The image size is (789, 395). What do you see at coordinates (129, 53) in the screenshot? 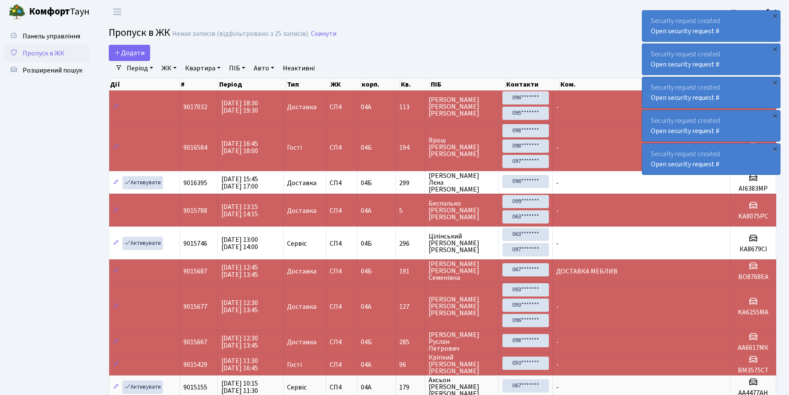
I see `span: Додати` at bounding box center [129, 53].